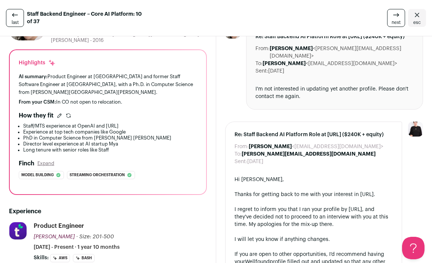 The height and width of the screenshot is (263, 432). What do you see at coordinates (37, 102) in the screenshot?
I see `span: From your CSM:` at bounding box center [37, 102].